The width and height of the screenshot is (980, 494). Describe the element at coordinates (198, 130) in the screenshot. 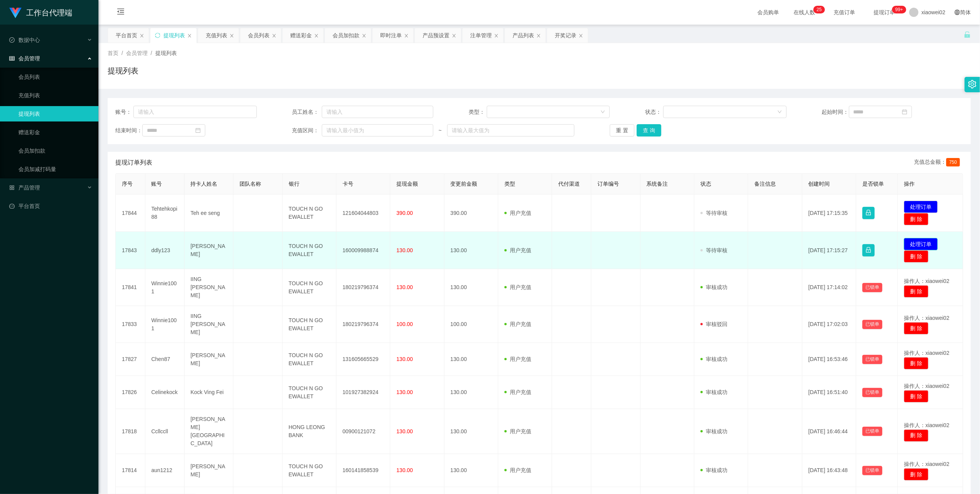

I see `i: 图标: calendar` at that location.